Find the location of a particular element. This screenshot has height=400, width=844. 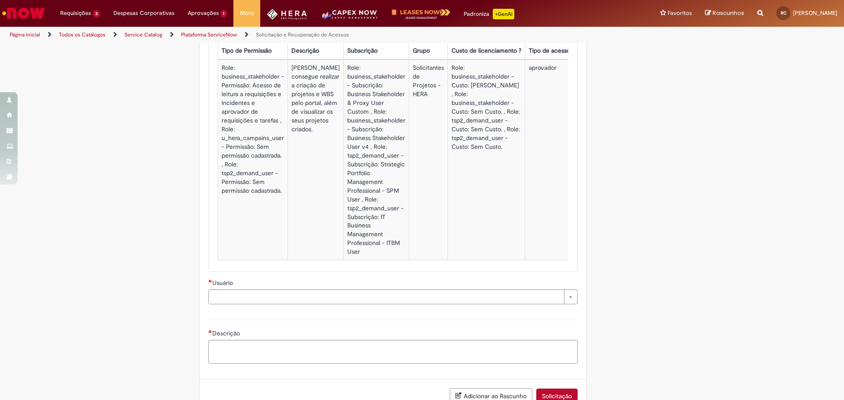

th: Custo de licenciamento ? is located at coordinates (486, 51).